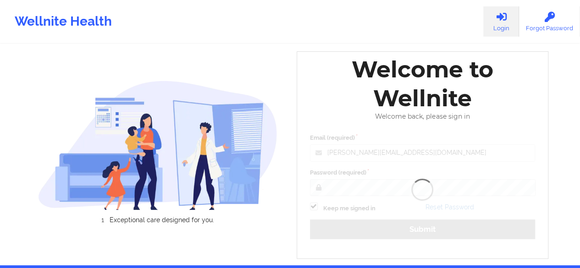 The width and height of the screenshot is (580, 268). I want to click on div: Welcome to Wellnite, so click(423, 84).